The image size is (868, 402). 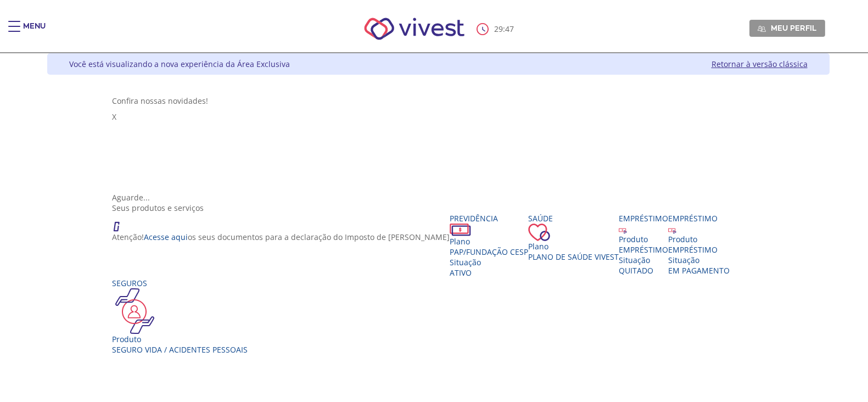 I want to click on span: EM PAGAMENTO, so click(x=699, y=270).